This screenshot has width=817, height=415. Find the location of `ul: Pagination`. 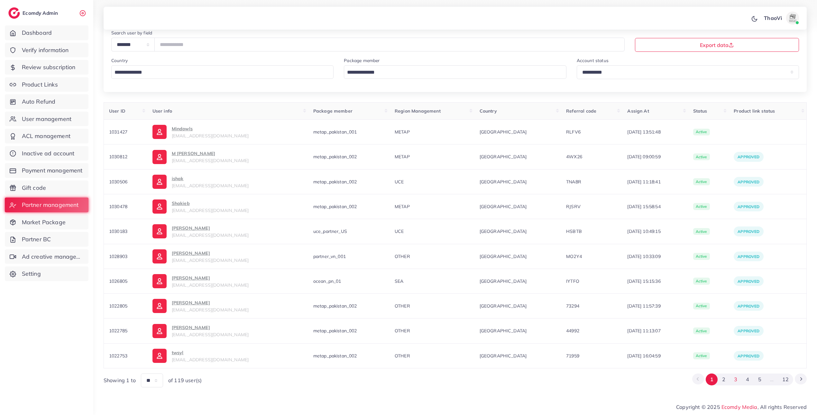

ul: Pagination is located at coordinates (749, 379).